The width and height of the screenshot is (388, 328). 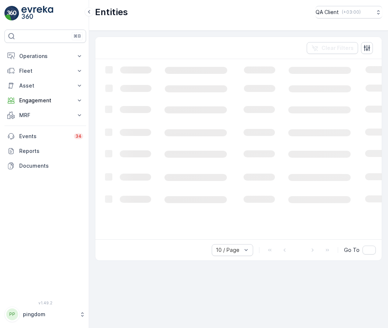 I want to click on button: Fleet, so click(x=45, y=71).